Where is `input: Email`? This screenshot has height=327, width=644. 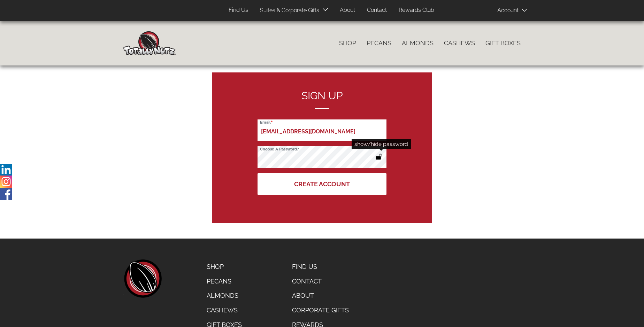
input: Email is located at coordinates (322, 130).